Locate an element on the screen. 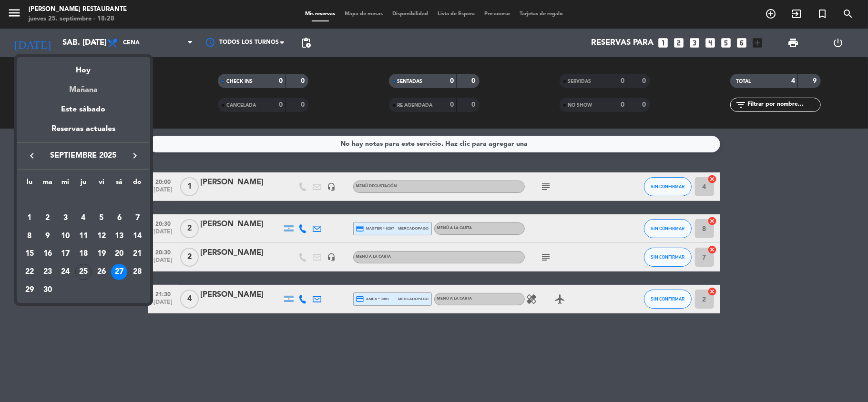 This screenshot has height=402, width=868. div: Este sábado is located at coordinates (83, 109).